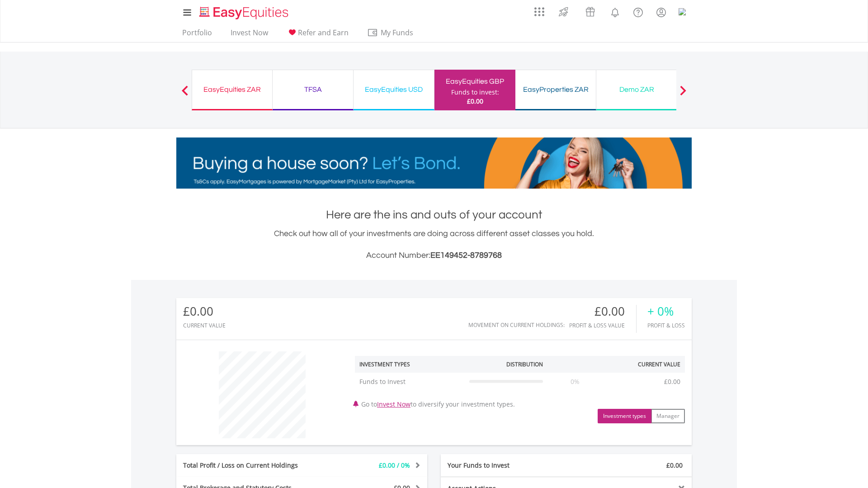  Describe the element at coordinates (520, 385) in the screenshot. I see `div: Go to to diversify your investment types.` at that location.